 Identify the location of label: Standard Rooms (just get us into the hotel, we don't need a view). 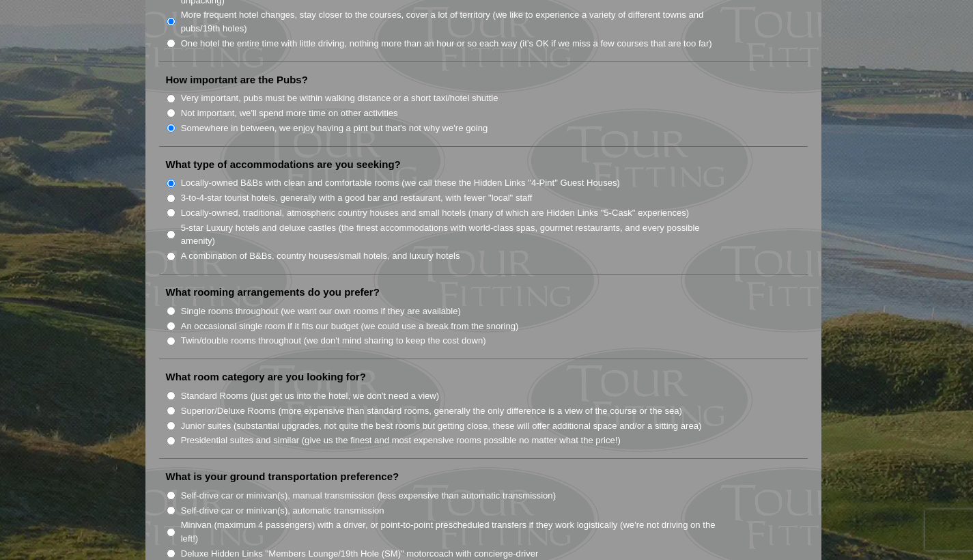
(310, 396).